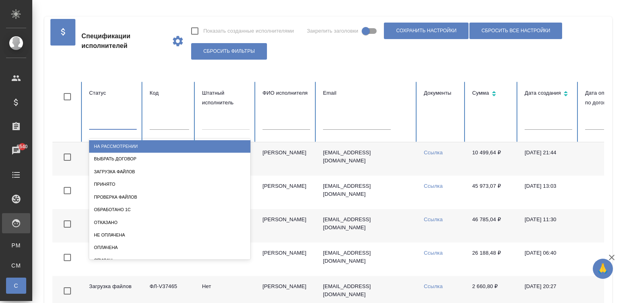  What do you see at coordinates (426, 31) in the screenshot?
I see `span: Сохранить настройки` at bounding box center [426, 31].